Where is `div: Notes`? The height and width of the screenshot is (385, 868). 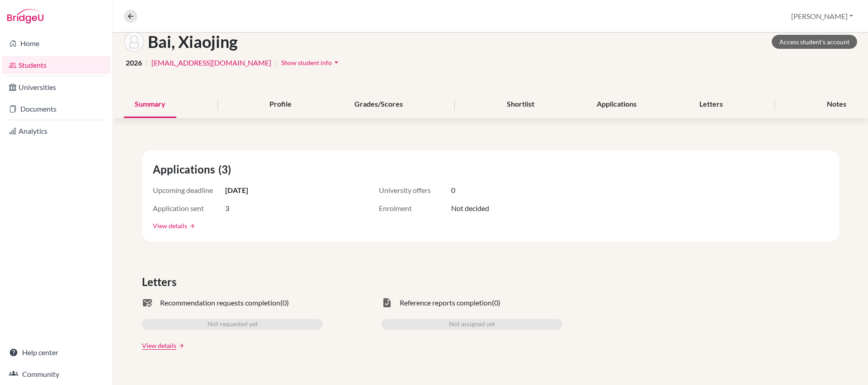
div: Notes is located at coordinates (836, 104).